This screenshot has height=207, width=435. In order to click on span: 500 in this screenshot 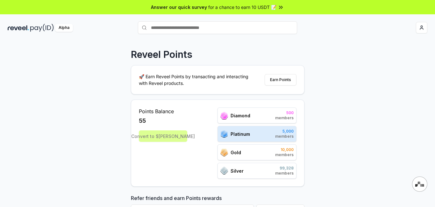, I will do `click(284, 113)`.